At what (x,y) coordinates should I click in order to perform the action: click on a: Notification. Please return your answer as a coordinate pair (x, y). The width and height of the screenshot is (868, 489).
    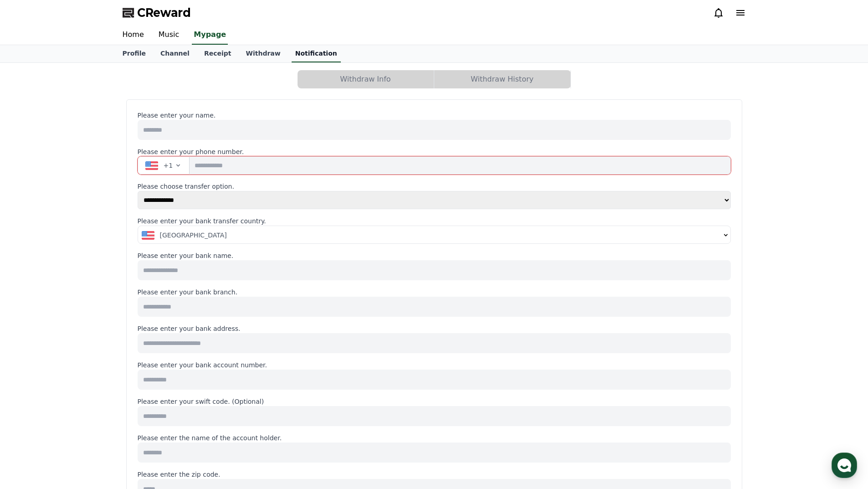
    Looking at the image, I should click on (316, 54).